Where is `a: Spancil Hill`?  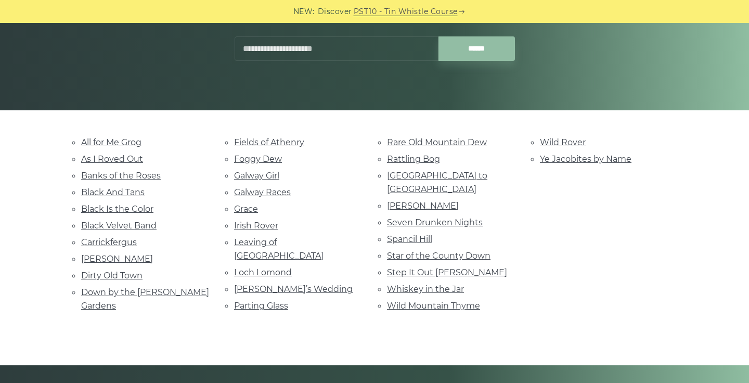
a: Spancil Hill is located at coordinates (409, 239).